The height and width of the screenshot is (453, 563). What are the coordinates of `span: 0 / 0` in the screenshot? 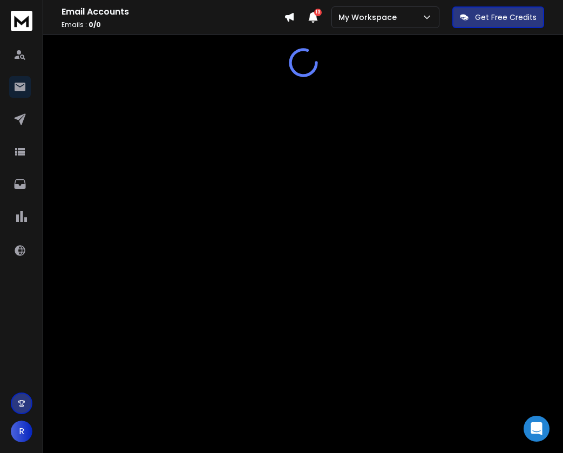 It's located at (95, 24).